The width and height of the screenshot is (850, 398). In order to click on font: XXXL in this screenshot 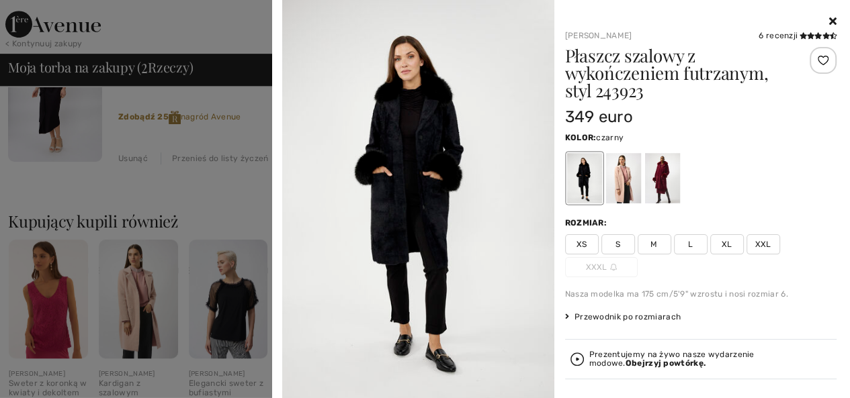, I will do `click(596, 267)`.